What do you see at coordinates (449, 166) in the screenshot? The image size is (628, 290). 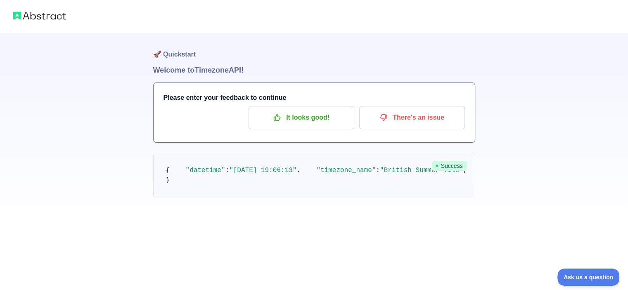 I see `span: Success` at bounding box center [449, 166].